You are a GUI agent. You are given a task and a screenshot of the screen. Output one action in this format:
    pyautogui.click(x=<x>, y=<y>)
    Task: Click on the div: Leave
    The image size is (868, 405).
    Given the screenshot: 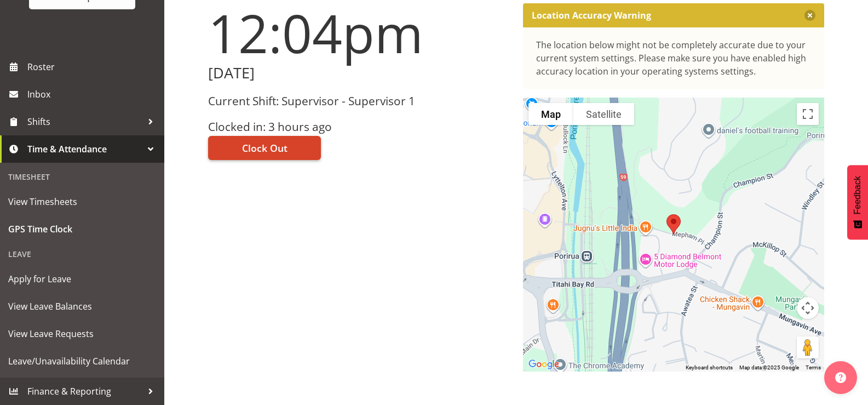 What is the action you would take?
    pyautogui.click(x=82, y=254)
    